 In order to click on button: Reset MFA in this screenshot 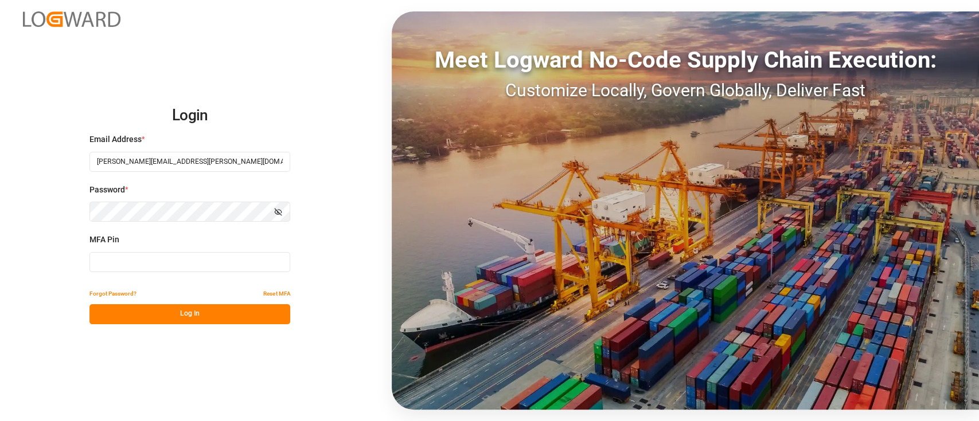, I will do `click(276, 294)`.